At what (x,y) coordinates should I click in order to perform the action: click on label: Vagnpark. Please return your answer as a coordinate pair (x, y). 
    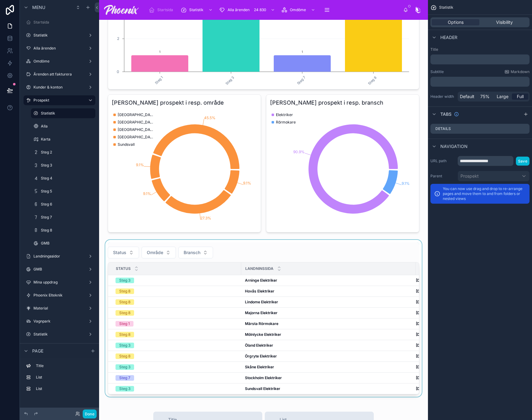
    Looking at the image, I should click on (60, 321).